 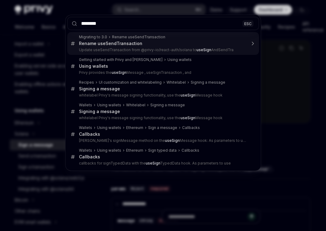 I want to click on div: Recipes, so click(x=86, y=82).